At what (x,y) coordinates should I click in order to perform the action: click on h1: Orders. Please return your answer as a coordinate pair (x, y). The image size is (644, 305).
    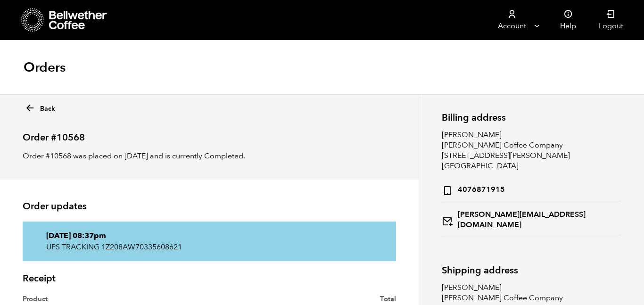
    Looking at the image, I should click on (44, 68).